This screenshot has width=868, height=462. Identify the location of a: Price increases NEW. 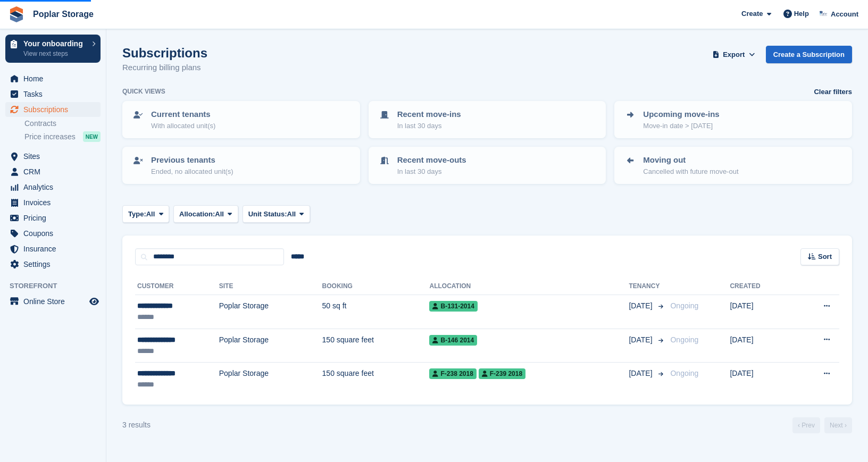
(62, 137).